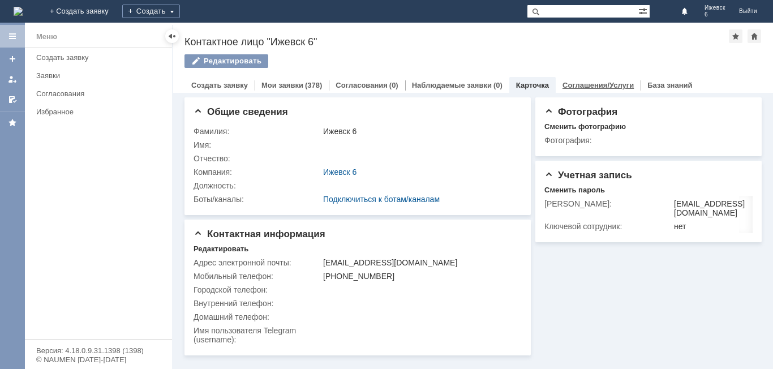 The width and height of the screenshot is (773, 369). What do you see at coordinates (419, 131) in the screenshot?
I see `div: Ижевск 6` at bounding box center [419, 131].